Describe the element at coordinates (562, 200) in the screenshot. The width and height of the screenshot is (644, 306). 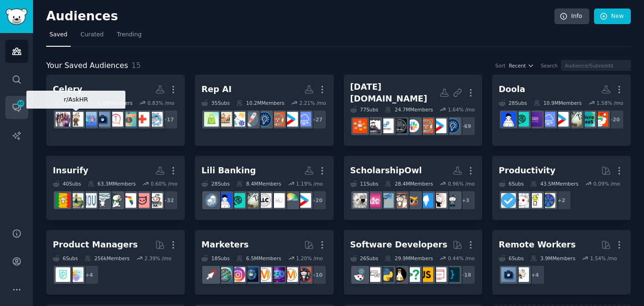
I see `div: + 2` at that location.